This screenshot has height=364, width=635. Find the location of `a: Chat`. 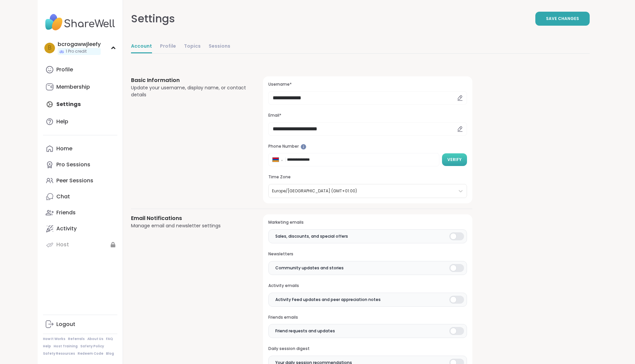

a: Chat is located at coordinates (80, 197).